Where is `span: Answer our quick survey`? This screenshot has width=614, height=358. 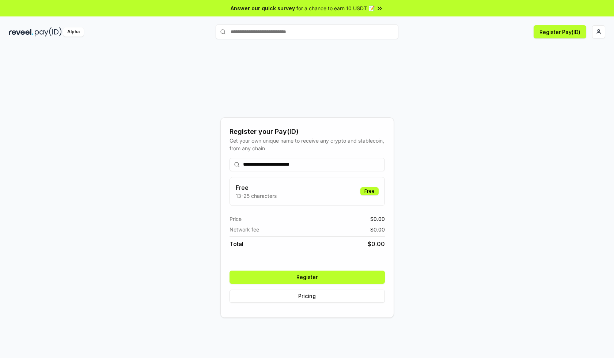
span: Answer our quick survey is located at coordinates (263, 8).